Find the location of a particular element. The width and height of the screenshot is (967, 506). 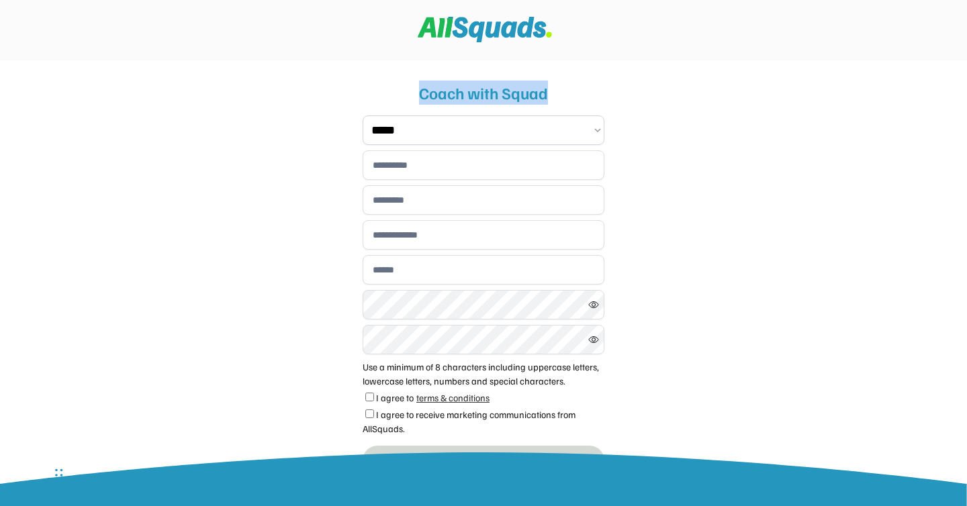

div: Coach with Squad is located at coordinates (483, 93).